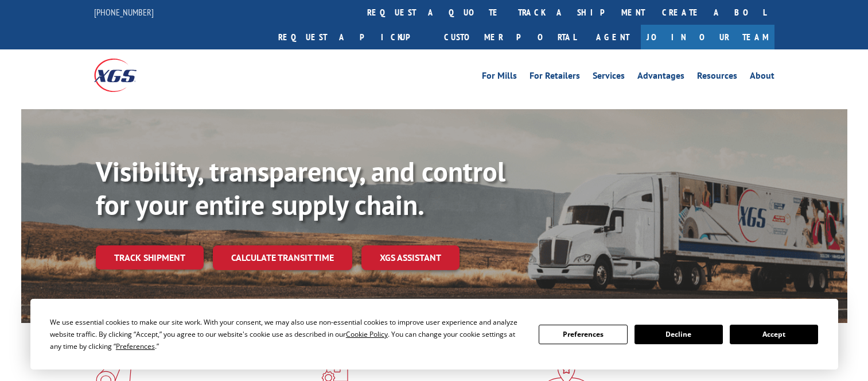 This screenshot has height=381, width=868. Describe the element at coordinates (434, 334) in the screenshot. I see `div: Cookie Consent Prompt` at that location.